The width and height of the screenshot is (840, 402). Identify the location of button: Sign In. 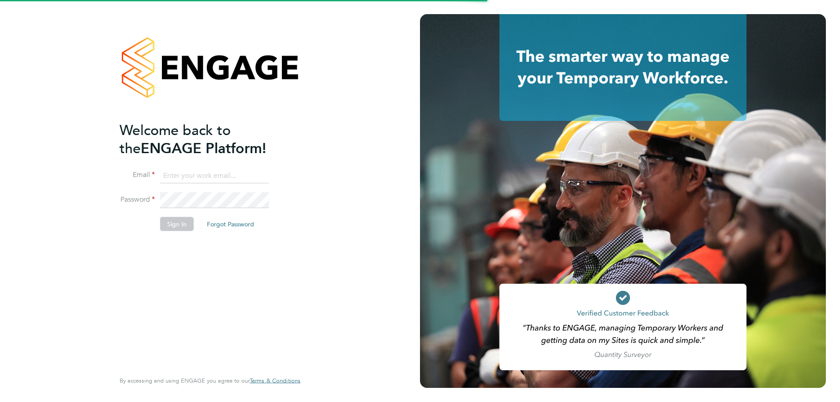
(177, 224).